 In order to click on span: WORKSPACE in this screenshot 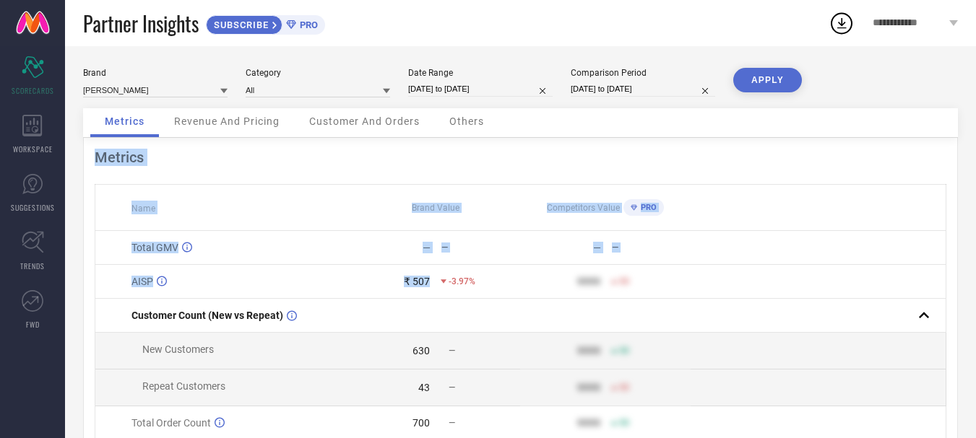, I will do `click(32, 149)`.